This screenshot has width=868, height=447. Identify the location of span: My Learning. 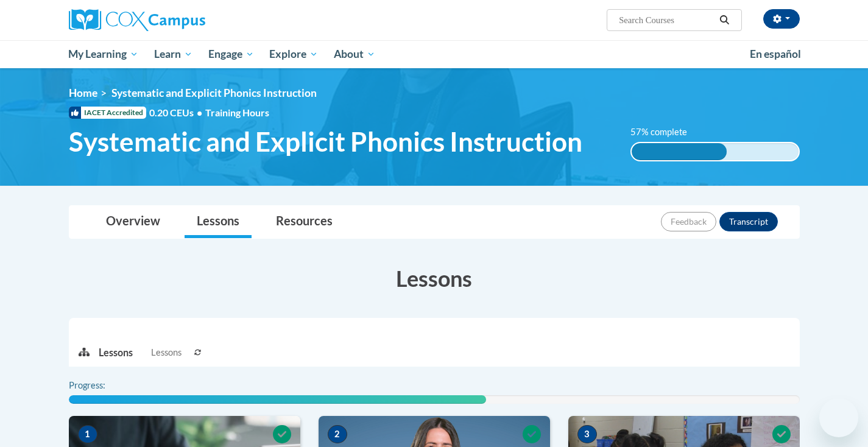
(103, 54).